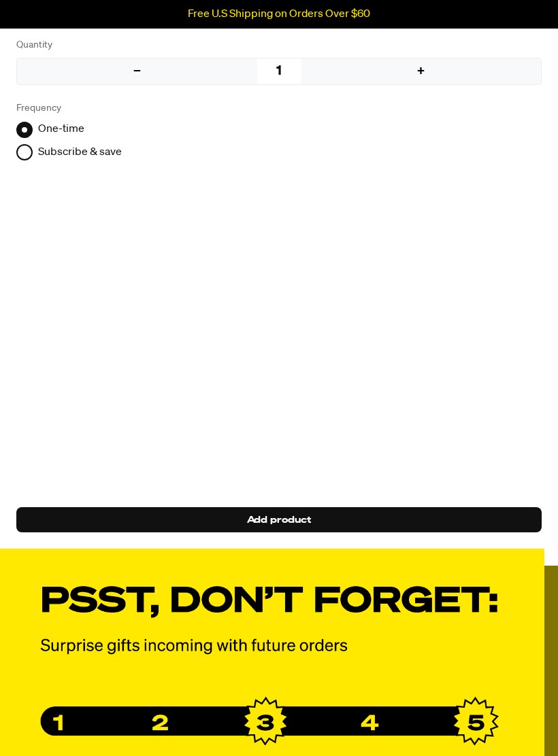 Image resolution: width=558 pixels, height=756 pixels. What do you see at coordinates (279, 45) in the screenshot?
I see `div: Quantity` at bounding box center [279, 45].